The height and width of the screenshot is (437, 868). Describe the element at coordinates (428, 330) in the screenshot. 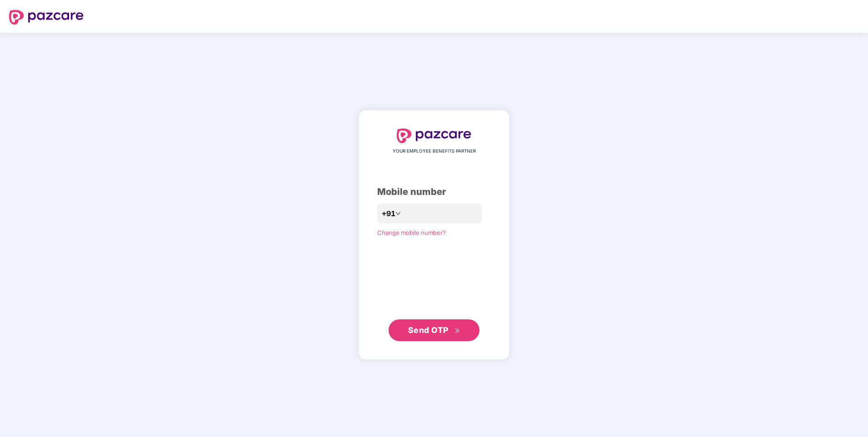

I see `span: Send OTP` at that location.